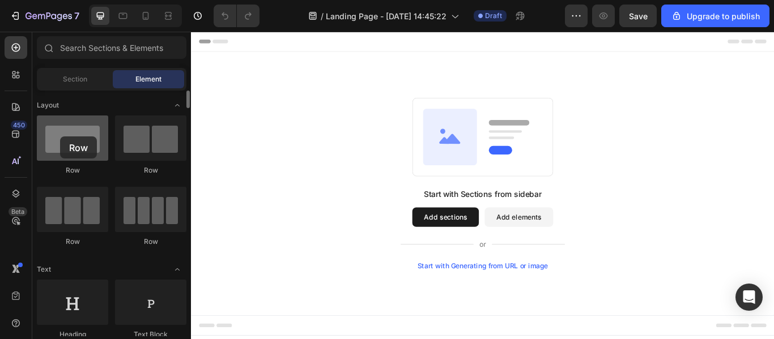 This screenshot has width=774, height=339. Describe the element at coordinates (638, 16) in the screenshot. I see `span: Save` at that location.